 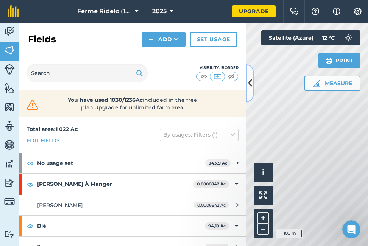 What do you see at coordinates (336, 11) in the screenshot?
I see `img: svg+xml;base64,PHN2ZyB4bWxucz0iaHR0cDovL3d3dy53My5vcmcvMjAwMC9zdmciIHdpZHRoPSIxNyIgaGVpZ2h0PSIxNy...` at bounding box center [336, 11].